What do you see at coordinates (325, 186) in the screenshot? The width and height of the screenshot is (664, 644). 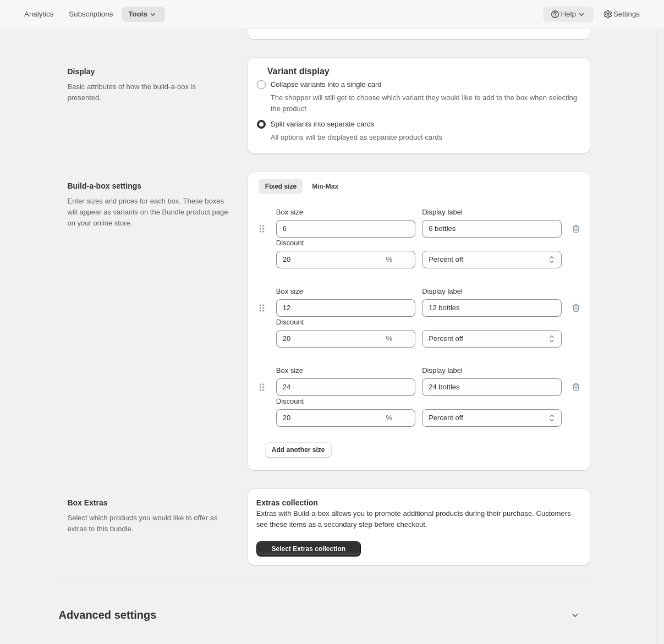 I see `span: Min-Max` at bounding box center [325, 186].